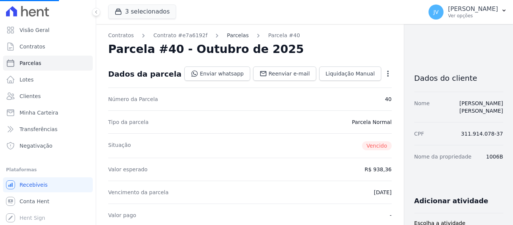 This screenshot has height=225, width=513. Describe the element at coordinates (142, 12) in the screenshot. I see `button: 3 selecionados` at that location.